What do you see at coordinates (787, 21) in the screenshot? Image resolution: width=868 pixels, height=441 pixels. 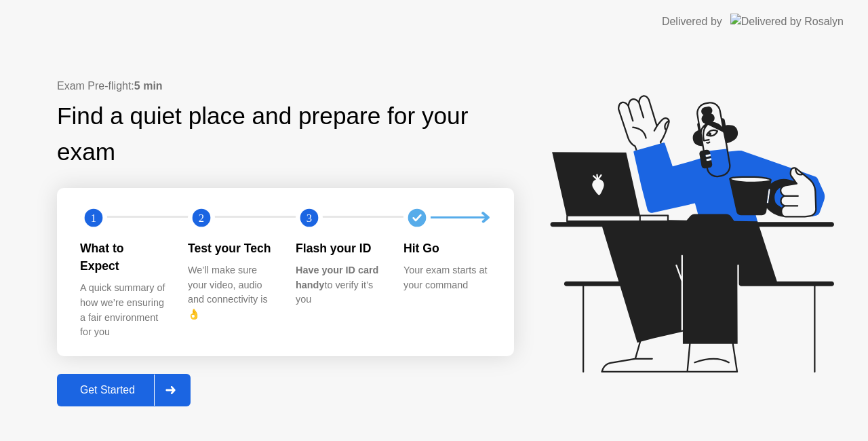 I see `img: Delivered by Rosalyn` at bounding box center [787, 21].